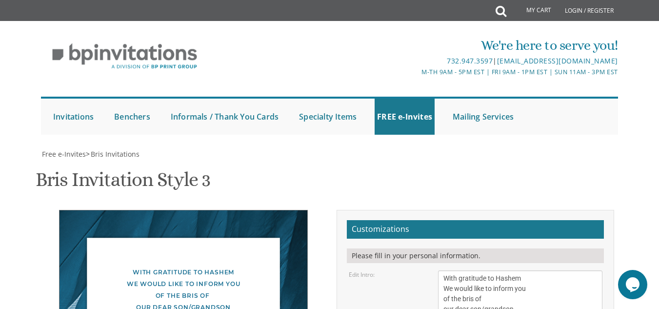 This screenshot has height=309, width=659. Describe the element at coordinates (73, 117) in the screenshot. I see `a: Invitations` at that location.